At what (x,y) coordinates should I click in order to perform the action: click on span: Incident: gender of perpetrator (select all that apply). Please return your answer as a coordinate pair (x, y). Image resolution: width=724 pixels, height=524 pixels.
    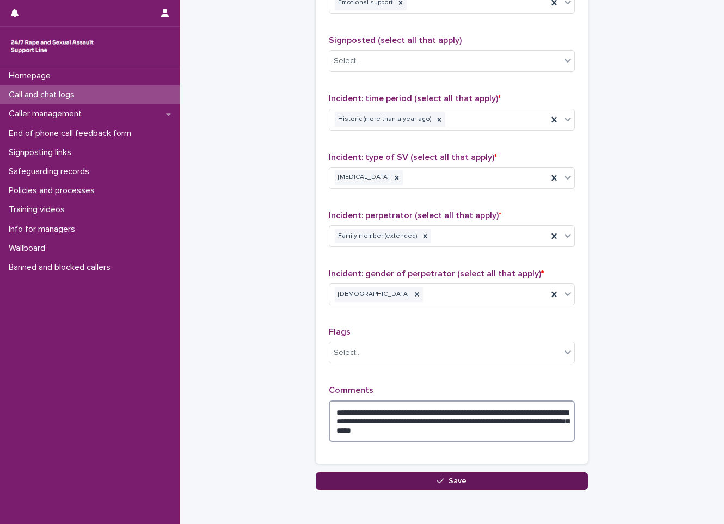
    Looking at the image, I should click on (436, 274).